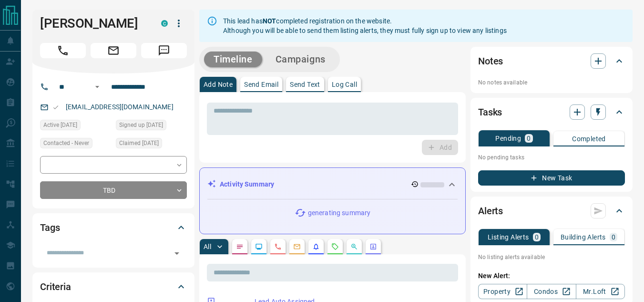  What do you see at coordinates (55, 287) in the screenshot?
I see `h2: Criteria` at bounding box center [55, 287].